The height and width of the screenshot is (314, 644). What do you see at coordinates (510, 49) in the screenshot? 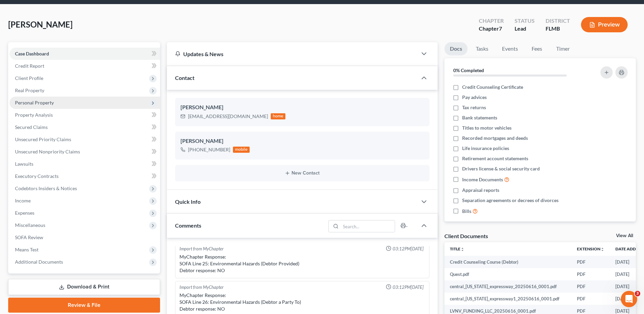
I see `a: Events` at bounding box center [510, 49].